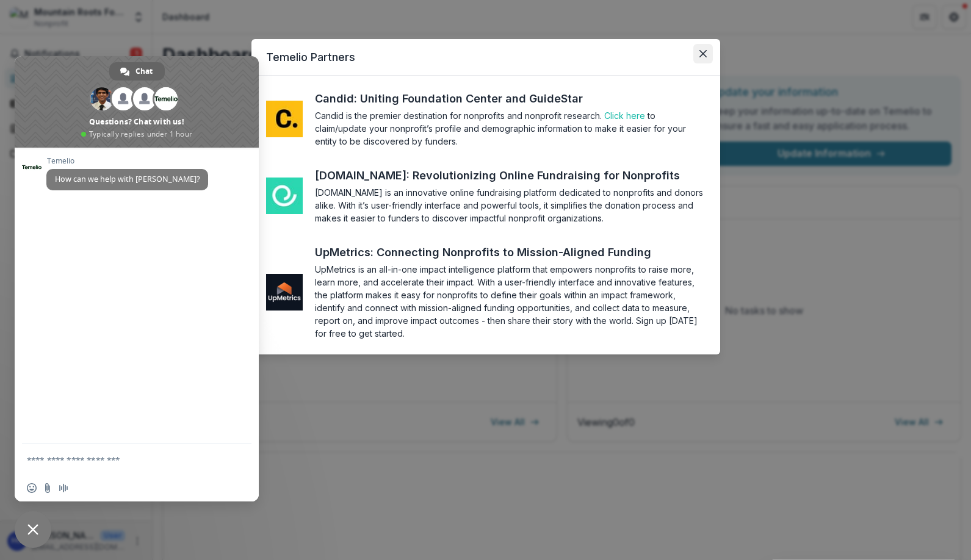 The height and width of the screenshot is (560, 971). Describe the element at coordinates (136, 72) in the screenshot. I see `a: Chat` at that location.